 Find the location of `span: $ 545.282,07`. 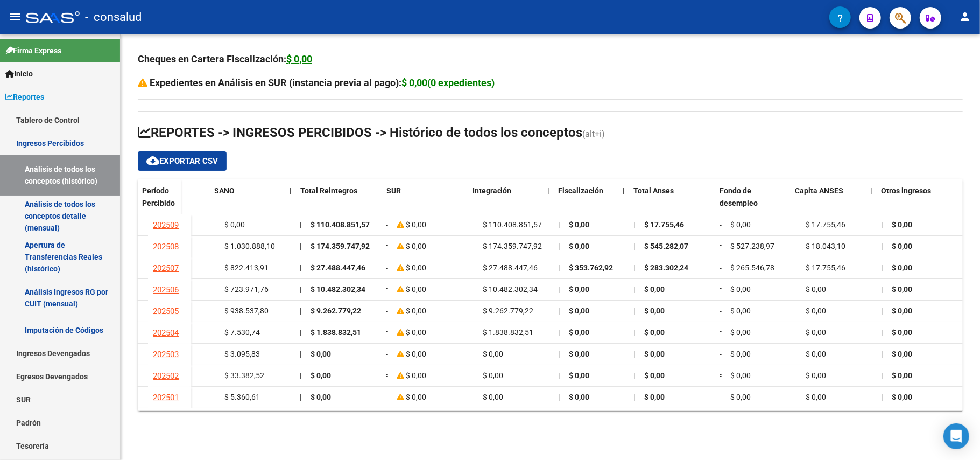

span: $ 545.282,07 is located at coordinates (667, 246).